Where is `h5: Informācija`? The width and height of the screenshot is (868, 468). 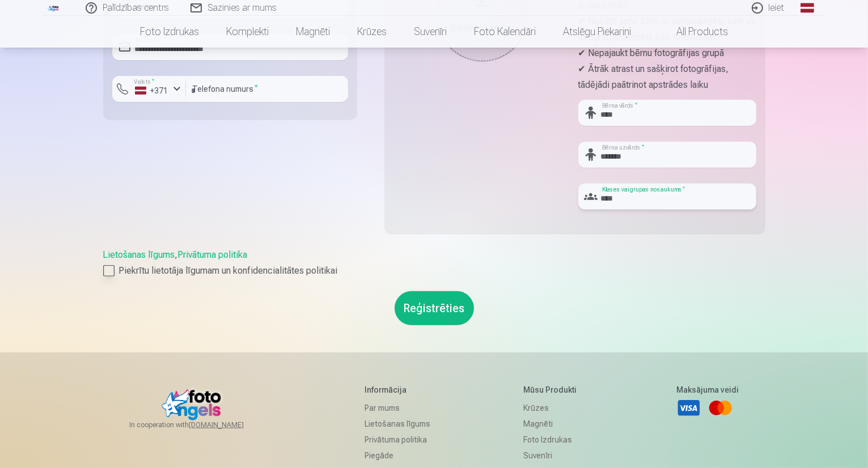 h5: Informācija is located at coordinates (398, 389).